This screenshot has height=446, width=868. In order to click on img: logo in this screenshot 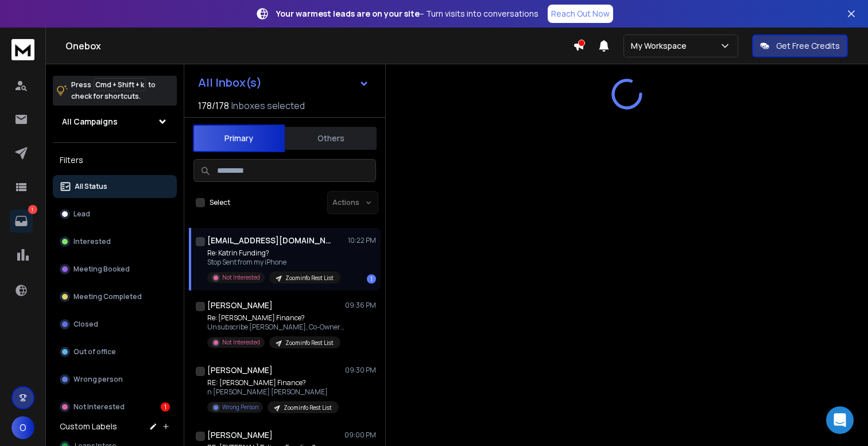, I will do `click(23, 49)`.